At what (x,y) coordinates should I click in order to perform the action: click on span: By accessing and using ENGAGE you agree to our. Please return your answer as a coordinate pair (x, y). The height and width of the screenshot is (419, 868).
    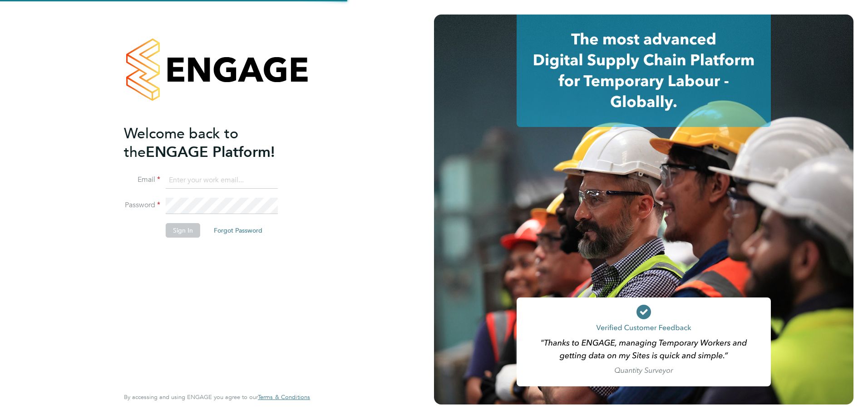
    Looking at the image, I should click on (217, 397).